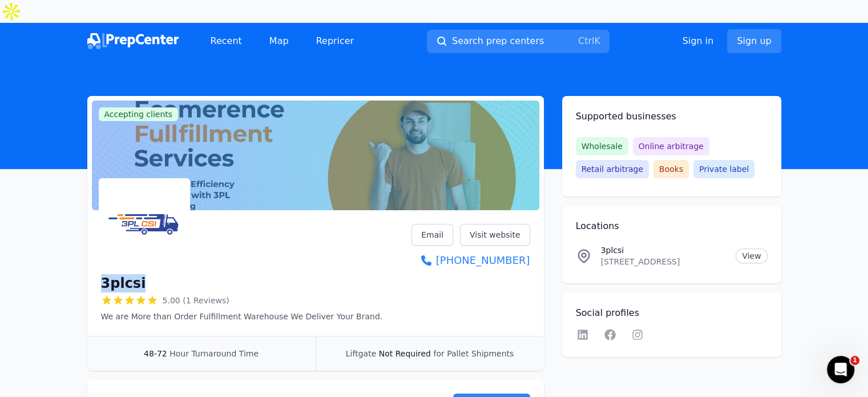  What do you see at coordinates (855, 360) in the screenshot?
I see `span: 1` at bounding box center [855, 360].